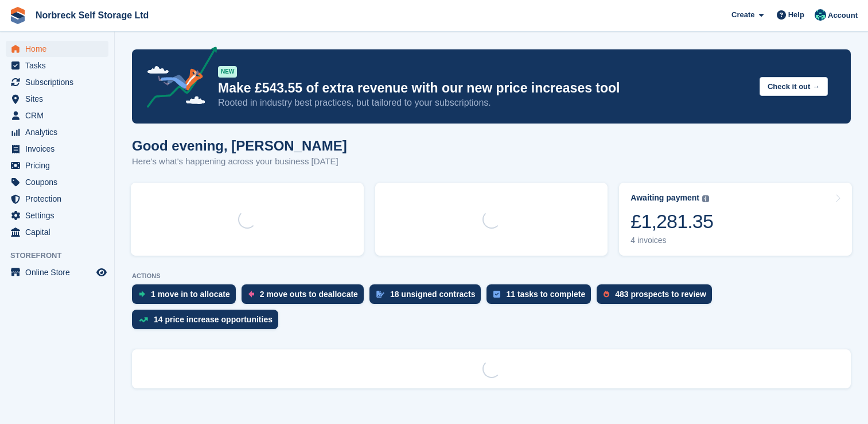  I want to click on div: 18 unsigned contracts, so click(433, 294).